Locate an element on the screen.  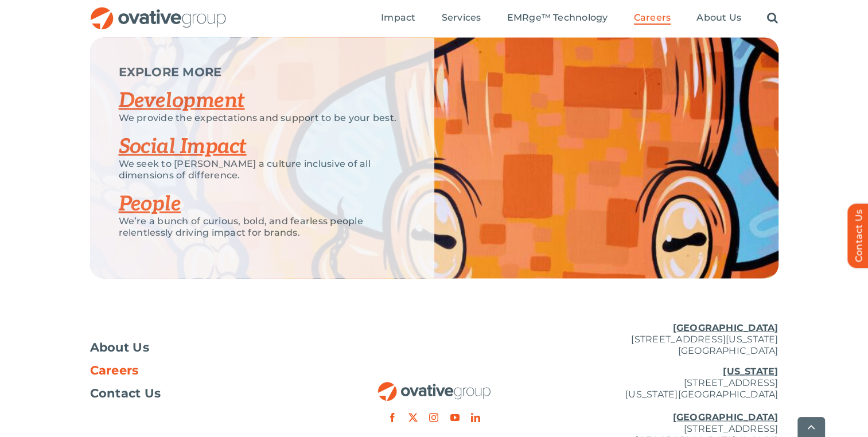
a: Services is located at coordinates (461, 19).